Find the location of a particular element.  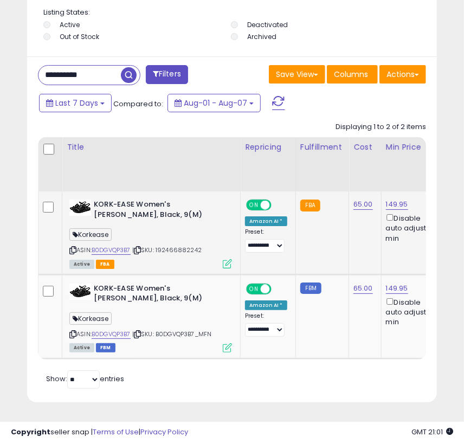

strong: Copyright is located at coordinates (30, 432).